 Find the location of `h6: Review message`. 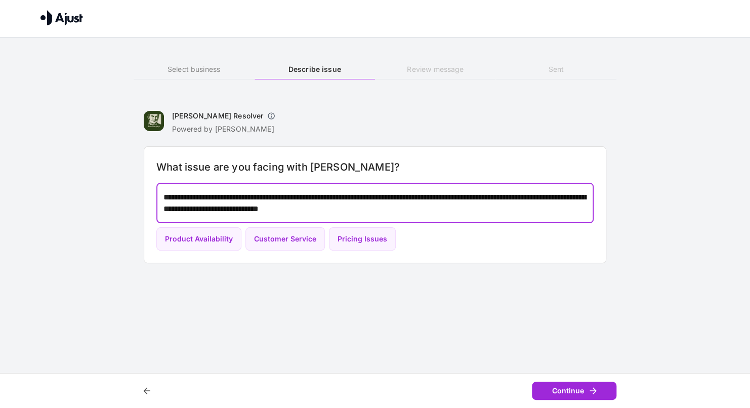

h6: Review message is located at coordinates (435, 69).